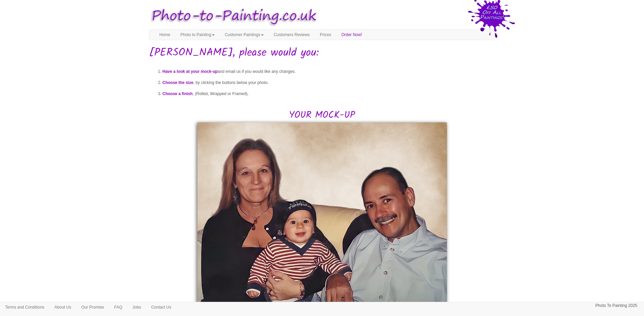 The image size is (644, 316). I want to click on a: Home, so click(165, 35).